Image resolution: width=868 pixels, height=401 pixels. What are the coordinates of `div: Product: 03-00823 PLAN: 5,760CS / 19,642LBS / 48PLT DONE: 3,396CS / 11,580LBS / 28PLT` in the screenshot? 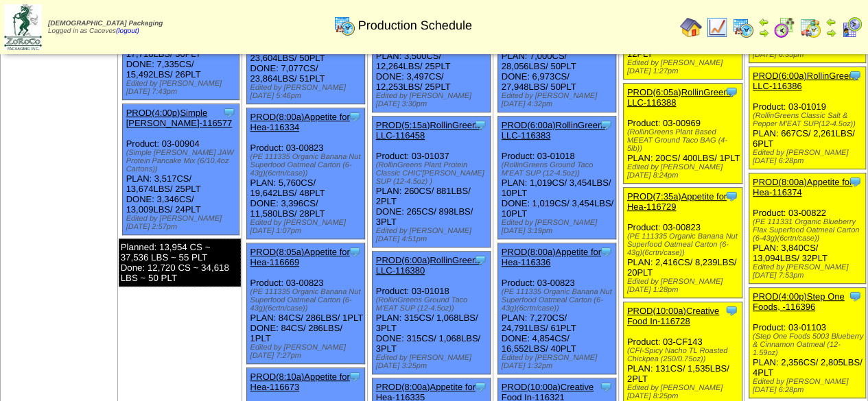 It's located at (306, 174).